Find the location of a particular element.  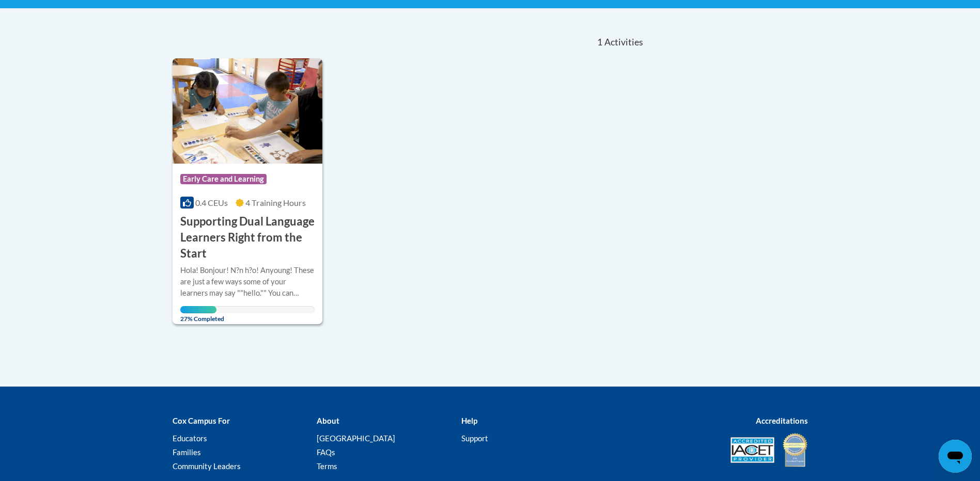

div: Your progress is located at coordinates (199, 310).